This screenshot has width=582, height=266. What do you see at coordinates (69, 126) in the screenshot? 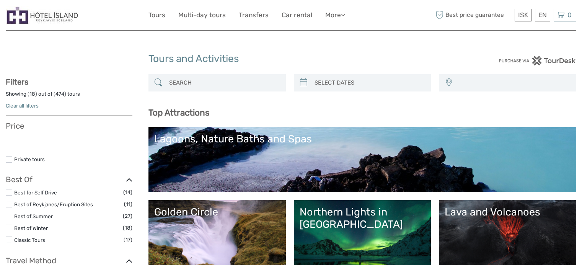
I see `h3: Price` at bounding box center [69, 126].